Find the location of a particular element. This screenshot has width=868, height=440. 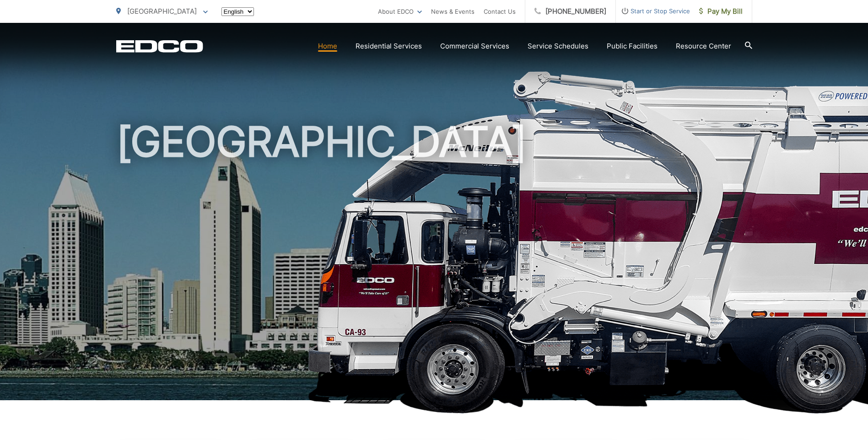

a: Commercial Services is located at coordinates (475, 46).